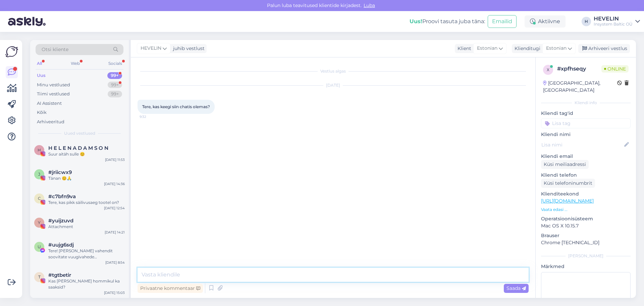  I want to click on div: Minu vestlused, so click(54, 85).